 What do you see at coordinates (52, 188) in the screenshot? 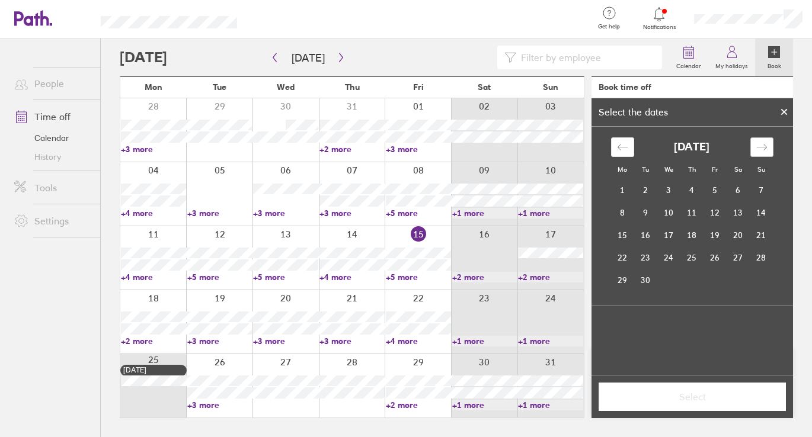
I see `a: Tools` at bounding box center [52, 188].